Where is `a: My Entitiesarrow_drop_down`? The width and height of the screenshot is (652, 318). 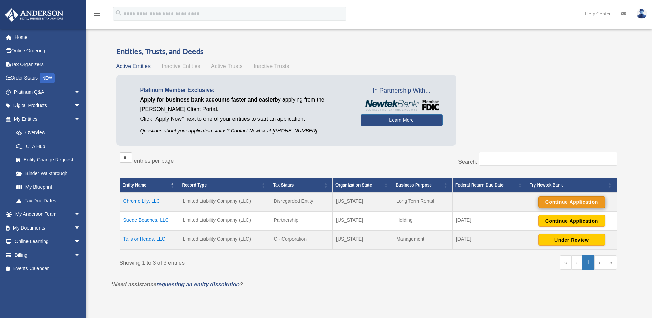 a: My Entitiesarrow_drop_down is located at coordinates (46, 119).